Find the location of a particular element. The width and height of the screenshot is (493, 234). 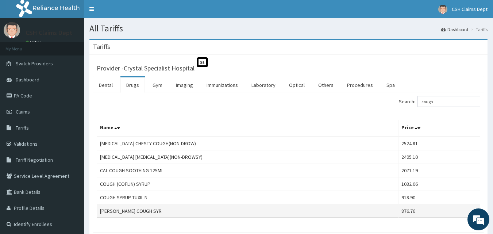

td: 2524.81 is located at coordinates (439, 143).